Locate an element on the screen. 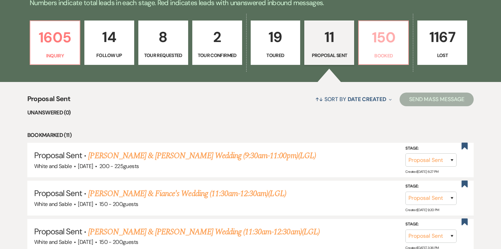  p: 14 is located at coordinates (109, 37).